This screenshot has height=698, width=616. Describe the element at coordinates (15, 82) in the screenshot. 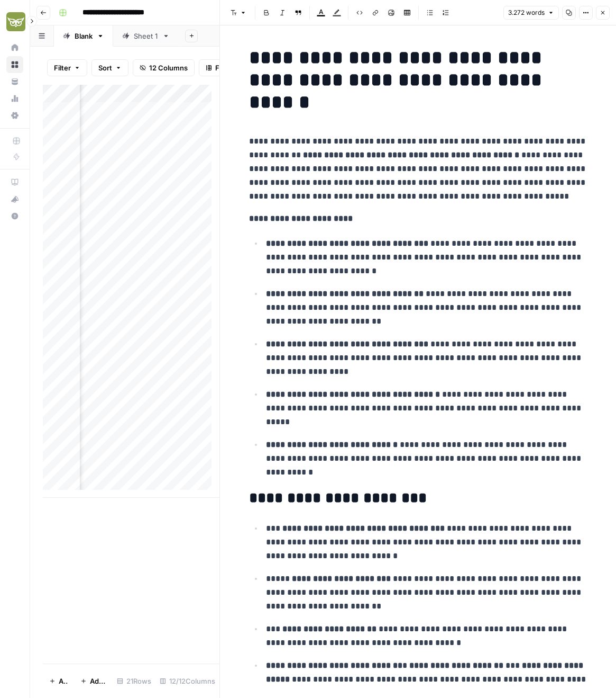

I see `a: Your Data` at that location.